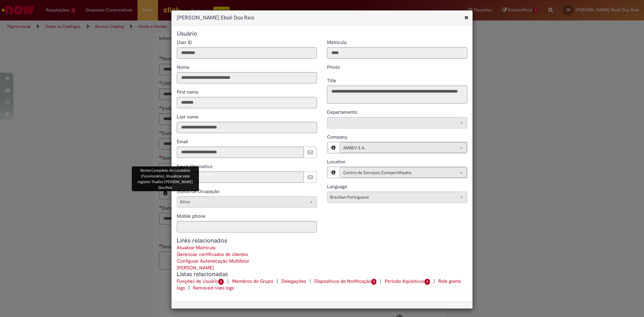 This screenshot has width=644, height=317. What do you see at coordinates (240, 152) in the screenshot?
I see `input: Email` at bounding box center [240, 152].